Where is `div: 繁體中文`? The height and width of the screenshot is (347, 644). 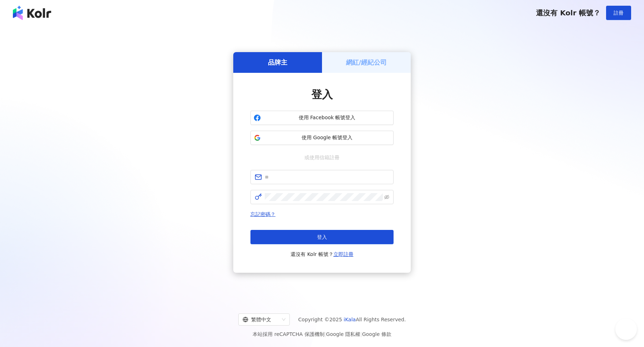
div: 繁體中文 is located at coordinates (261, 320).